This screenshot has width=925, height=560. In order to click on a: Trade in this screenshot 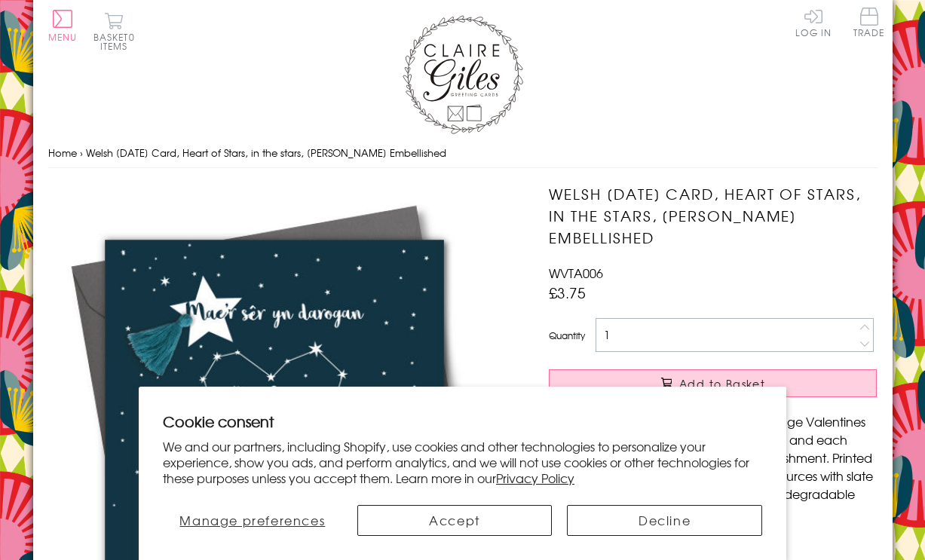, I will do `click(870, 23)`.